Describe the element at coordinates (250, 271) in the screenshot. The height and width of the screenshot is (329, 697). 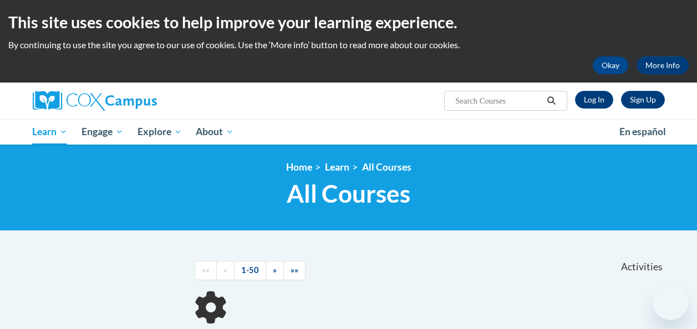
I see `a: 1-50` at that location.